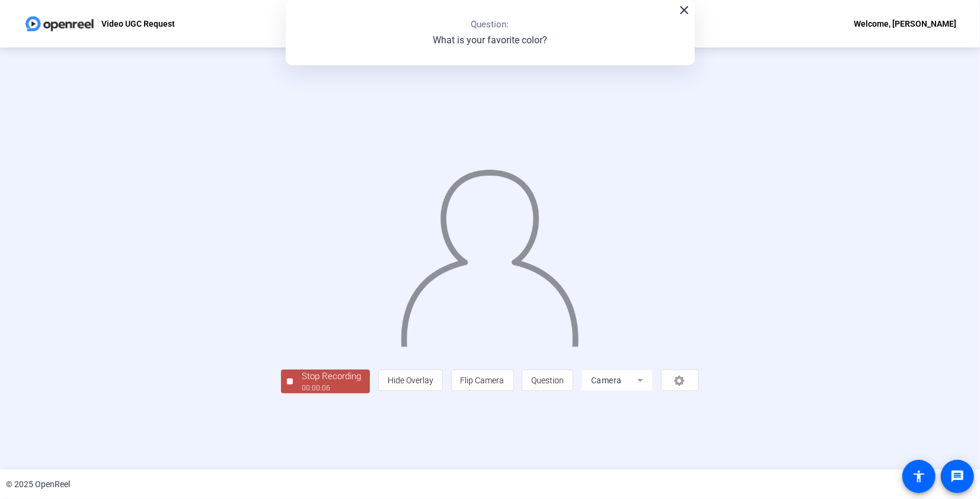  I want to click on div: Stop Recording, so click(331, 376).